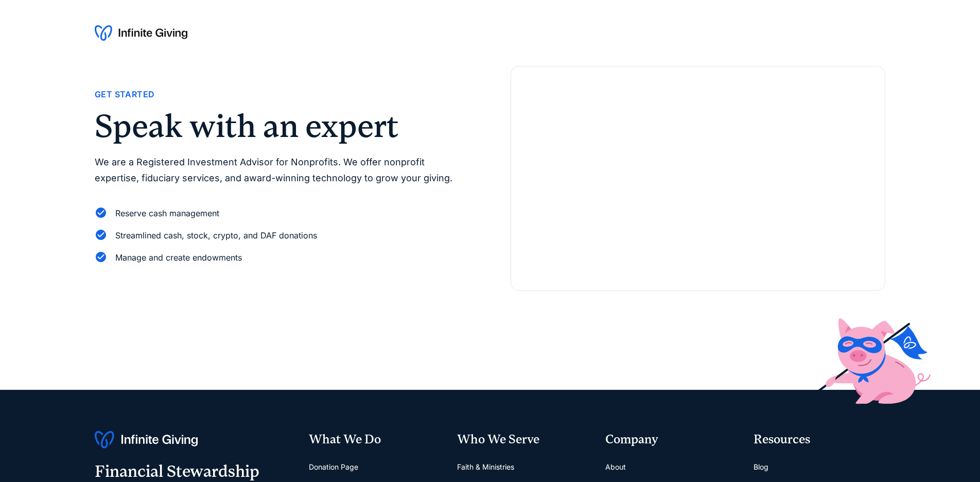  What do you see at coordinates (761, 467) in the screenshot?
I see `a: Blog` at bounding box center [761, 467].